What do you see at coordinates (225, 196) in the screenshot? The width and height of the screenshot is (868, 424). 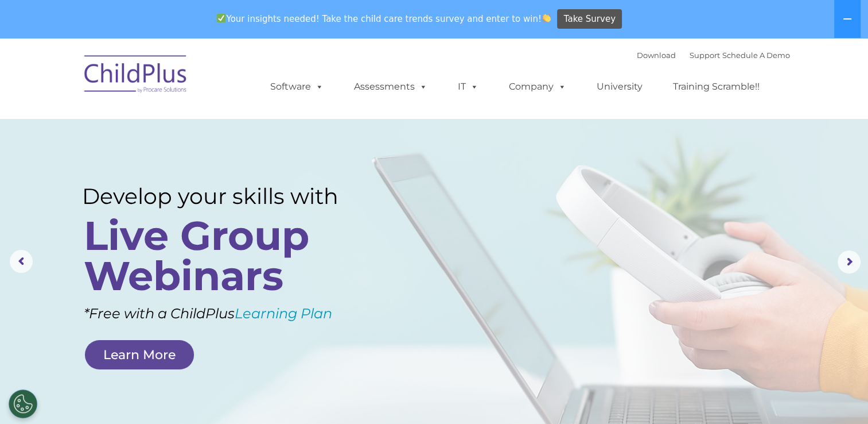 I see `rs-layer: Develop your skills with` at bounding box center [225, 196].